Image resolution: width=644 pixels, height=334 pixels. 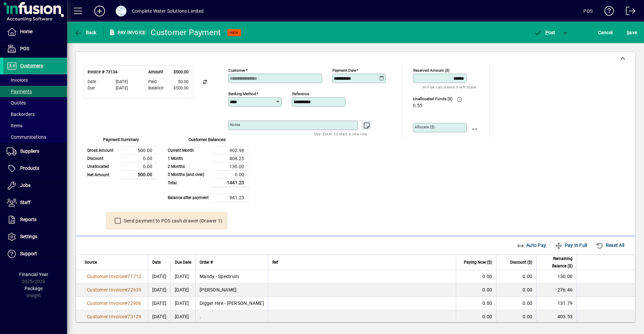 What do you see at coordinates (19, 92) in the screenshot?
I see `span: Payments` at bounding box center [19, 92].